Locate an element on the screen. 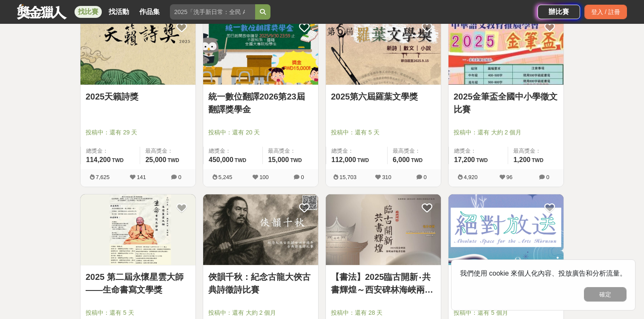 This screenshot has height=319, width=644. input: 2025「洗手新日常：全民 ALL IN」洗手歌全台徵選 is located at coordinates (212, 12).